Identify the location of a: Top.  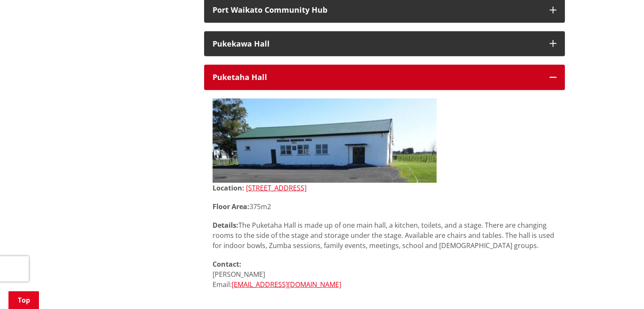
(24, 300).